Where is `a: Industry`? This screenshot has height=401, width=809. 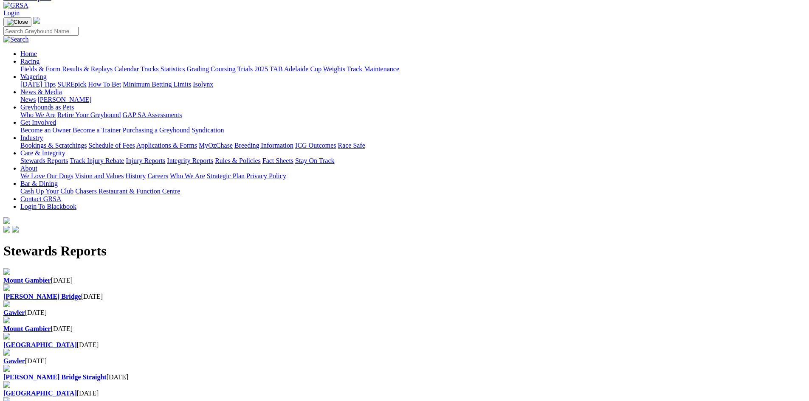 a: Industry is located at coordinates (31, 138).